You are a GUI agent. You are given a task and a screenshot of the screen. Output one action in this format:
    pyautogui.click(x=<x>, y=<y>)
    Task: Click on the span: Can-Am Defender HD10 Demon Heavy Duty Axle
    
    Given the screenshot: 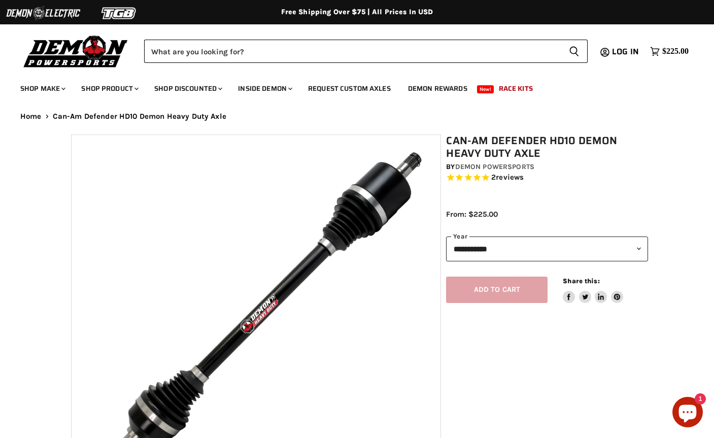 What is the action you would take?
    pyautogui.click(x=140, y=116)
    